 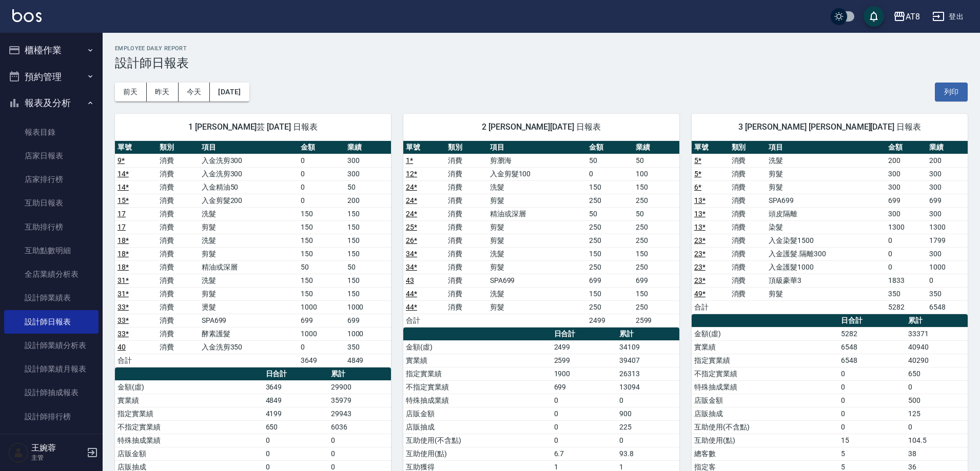 I want to click on button: 報表及分析, so click(x=51, y=103).